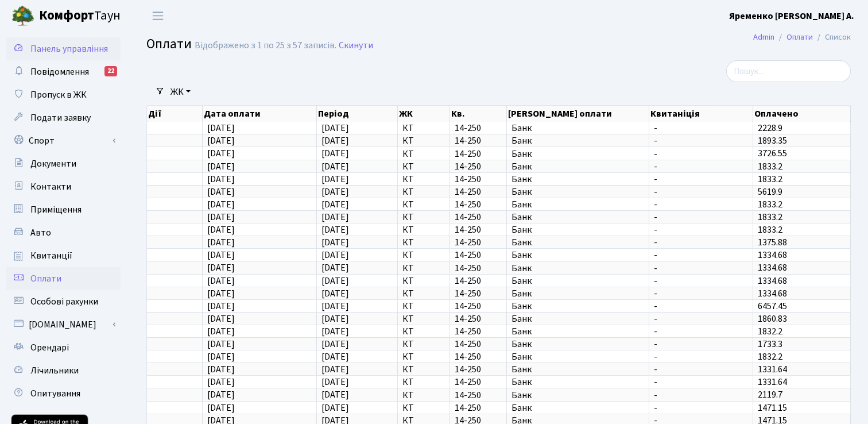  Describe the element at coordinates (63, 95) in the screenshot. I see `a: Пропуск в ЖК` at that location.